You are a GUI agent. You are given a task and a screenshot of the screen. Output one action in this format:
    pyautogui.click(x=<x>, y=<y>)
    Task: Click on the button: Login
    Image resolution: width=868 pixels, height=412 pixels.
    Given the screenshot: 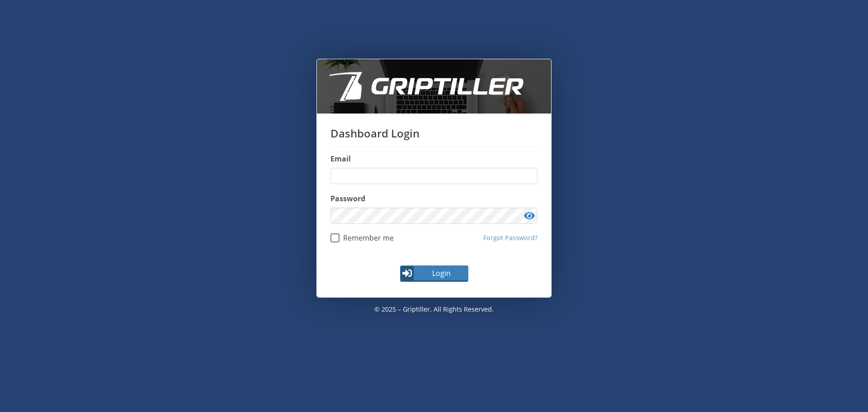 What is the action you would take?
    pyautogui.click(x=434, y=274)
    